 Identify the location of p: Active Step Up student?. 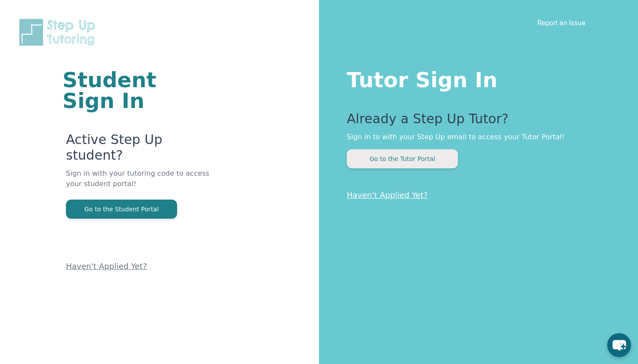
(140, 150).